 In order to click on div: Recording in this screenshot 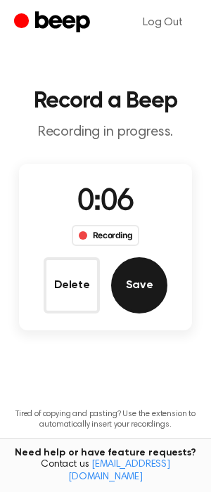, I will do `click(106, 236)`.